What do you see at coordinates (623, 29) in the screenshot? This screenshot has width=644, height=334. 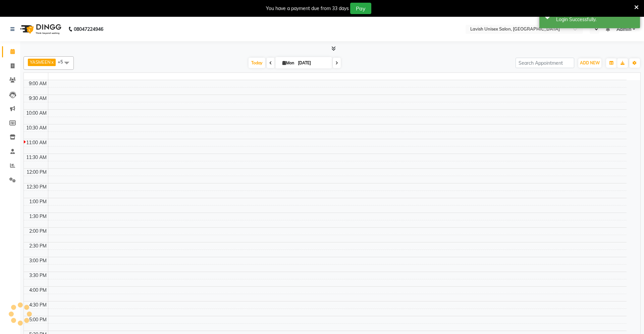 I see `span: Admin` at bounding box center [623, 29].